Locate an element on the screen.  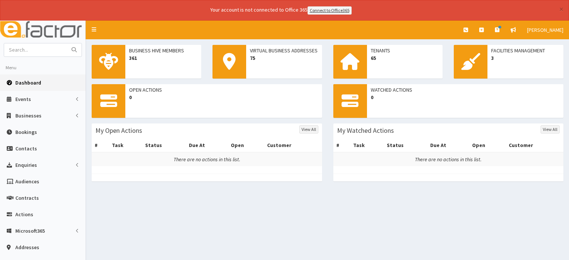
span: Events is located at coordinates (23, 99).